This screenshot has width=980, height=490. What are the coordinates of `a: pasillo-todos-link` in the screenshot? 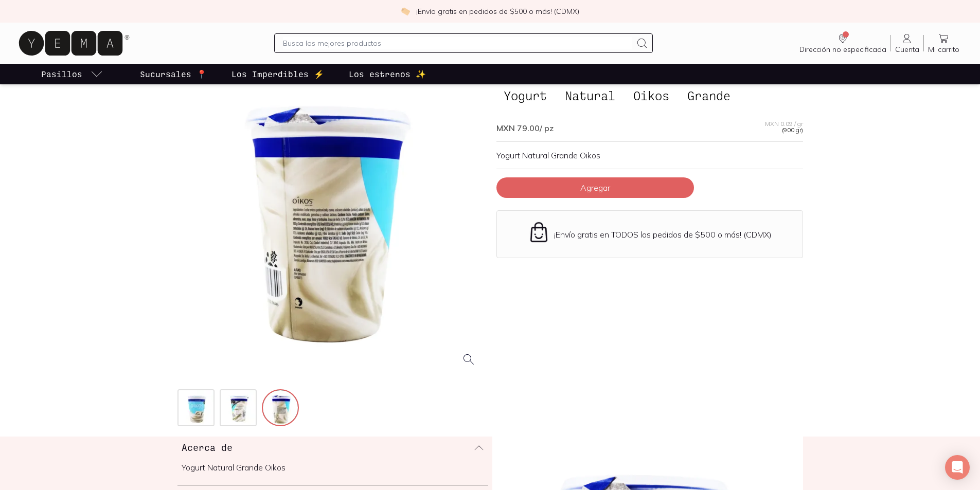 It's located at (72, 74).